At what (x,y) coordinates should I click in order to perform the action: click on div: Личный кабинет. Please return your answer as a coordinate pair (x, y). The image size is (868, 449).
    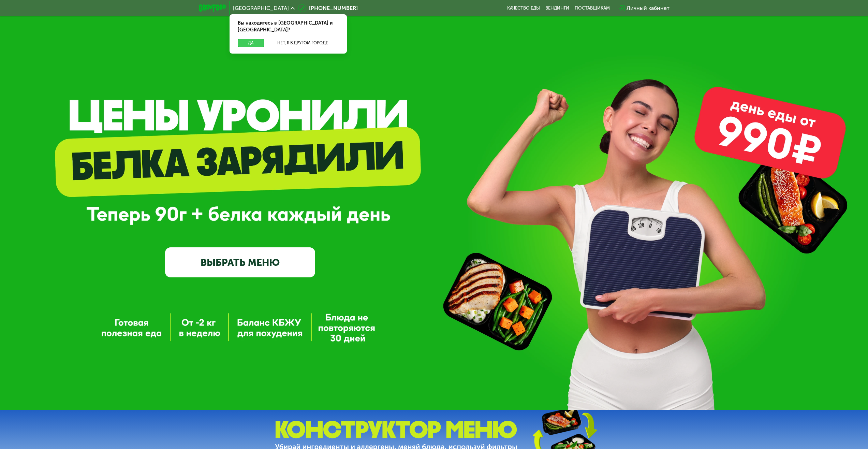
    Looking at the image, I should click on (648, 8).